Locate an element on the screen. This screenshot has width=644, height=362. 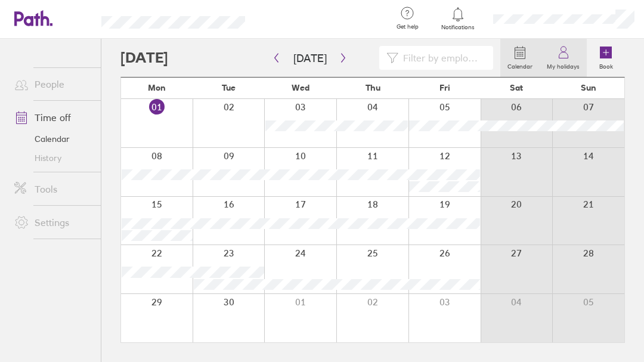
a: My holidays is located at coordinates (563, 58).